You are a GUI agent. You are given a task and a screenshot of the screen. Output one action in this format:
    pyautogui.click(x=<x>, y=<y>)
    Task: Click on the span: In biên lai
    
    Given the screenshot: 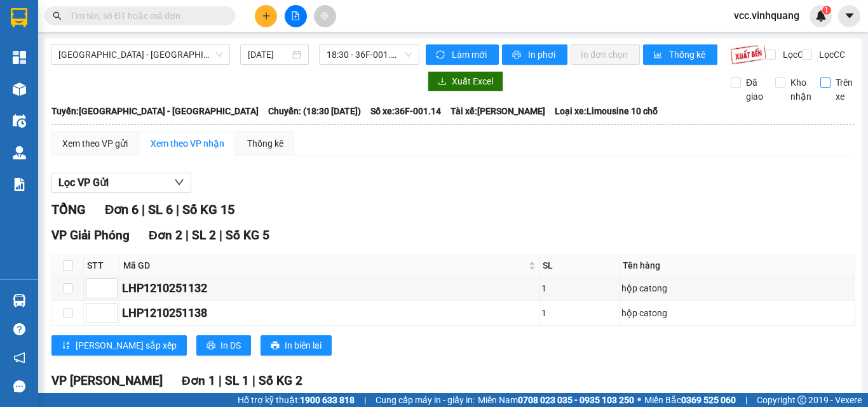 What is the action you would take?
    pyautogui.click(x=303, y=345)
    